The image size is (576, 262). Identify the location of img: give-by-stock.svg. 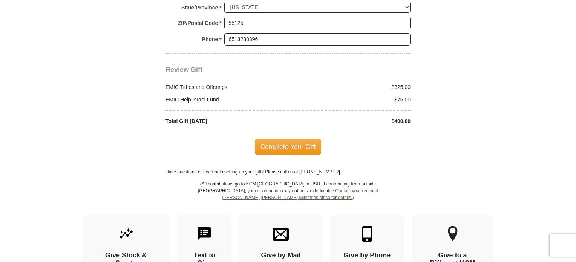
(126, 234).